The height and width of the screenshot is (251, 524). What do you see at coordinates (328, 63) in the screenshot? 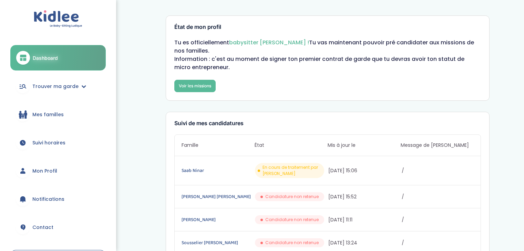
I see `p: Information : c'est au moment de signer ton premier contrat de garde que tu devras avoir ton stat...` at bounding box center [328, 63].